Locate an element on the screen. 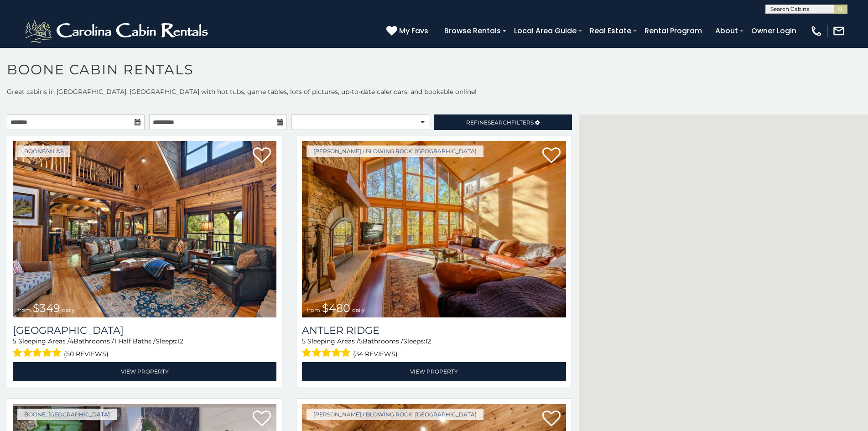  a: Rental Program is located at coordinates (674, 30).